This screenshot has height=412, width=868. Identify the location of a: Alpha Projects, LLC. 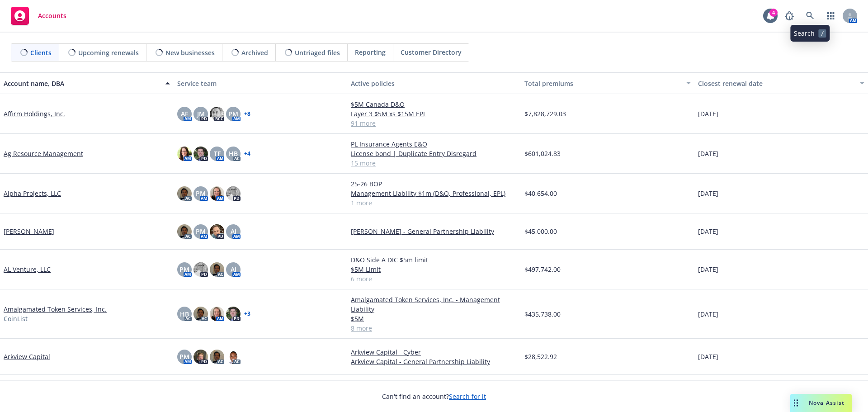
(32, 193).